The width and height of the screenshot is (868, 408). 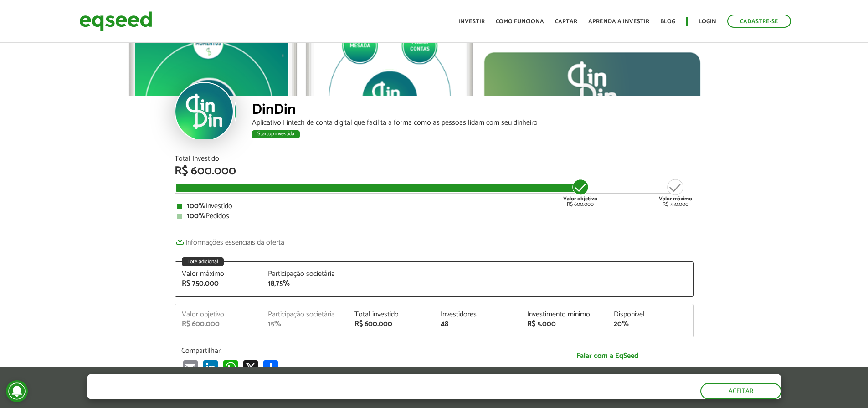 What do you see at coordinates (116, 21) in the screenshot?
I see `img: EqSeed` at bounding box center [116, 21].